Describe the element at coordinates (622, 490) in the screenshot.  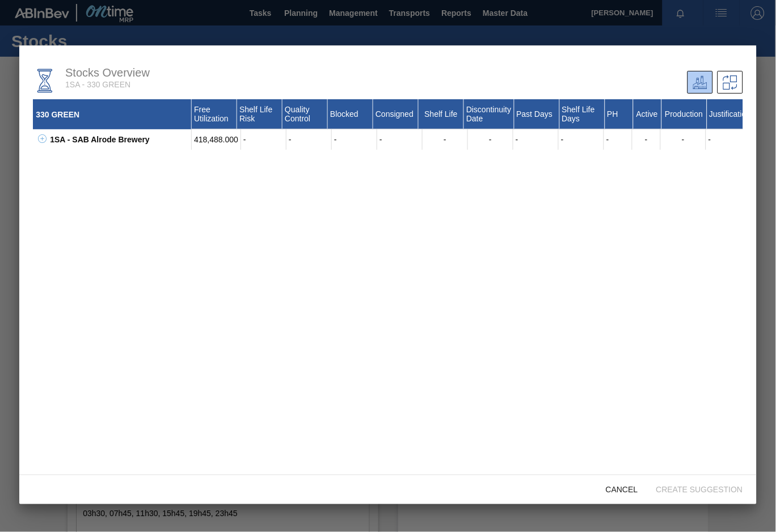
I see `span: Cancel` at that location.